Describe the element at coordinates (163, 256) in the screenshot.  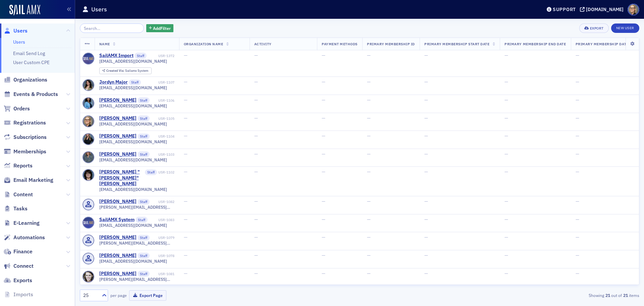
I see `div: USR-1078` at that location.